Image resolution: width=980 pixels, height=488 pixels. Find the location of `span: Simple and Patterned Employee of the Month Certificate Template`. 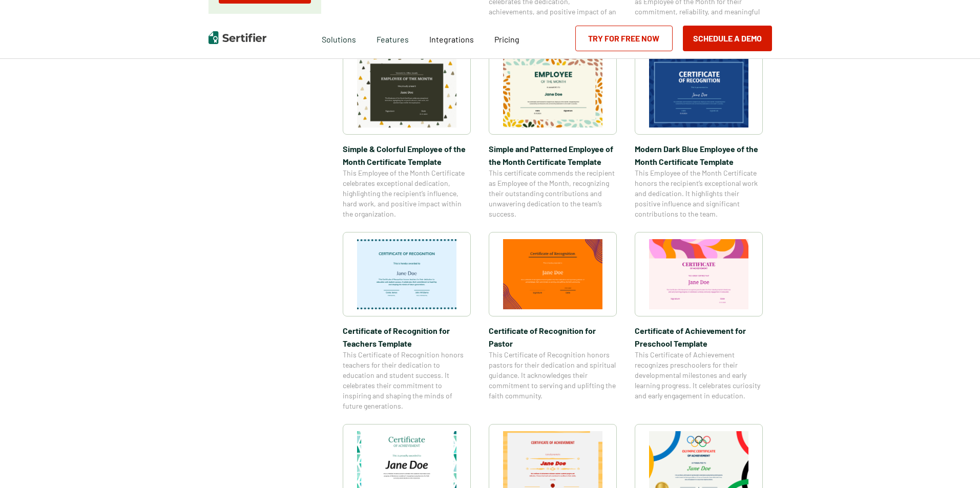

span: Simple and Patterned Employee of the Month Certificate Template is located at coordinates (553, 155).